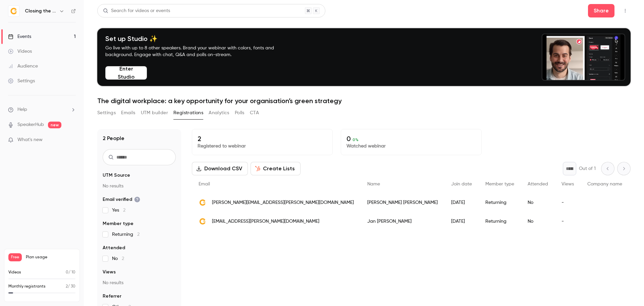 The width and height of the screenshot is (644, 306). I want to click on button: Registrations, so click(188, 113).